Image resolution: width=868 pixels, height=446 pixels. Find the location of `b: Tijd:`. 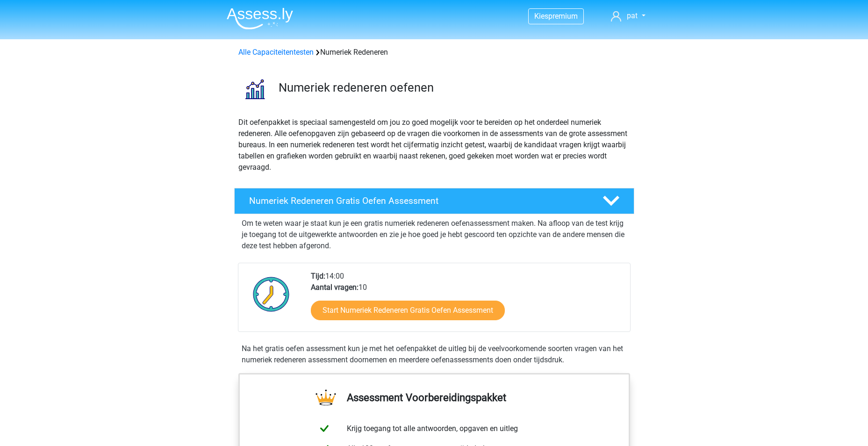

b: Tijd: is located at coordinates (318, 276).